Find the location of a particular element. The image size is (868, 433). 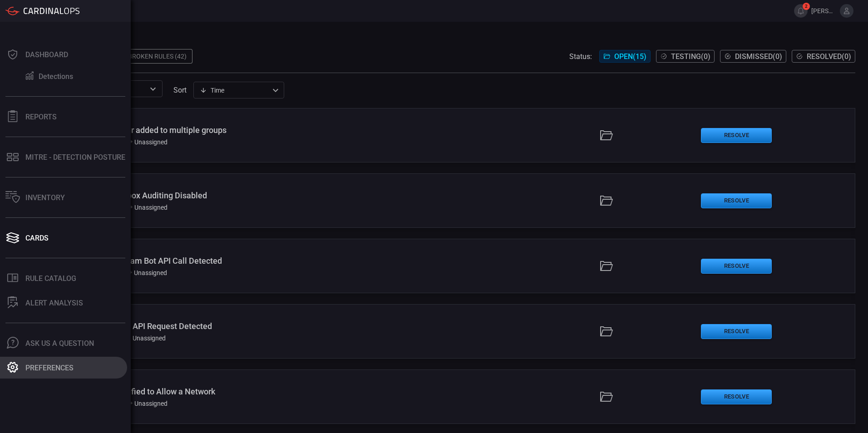

div: MITRE - Detection Posture is located at coordinates (75, 157).